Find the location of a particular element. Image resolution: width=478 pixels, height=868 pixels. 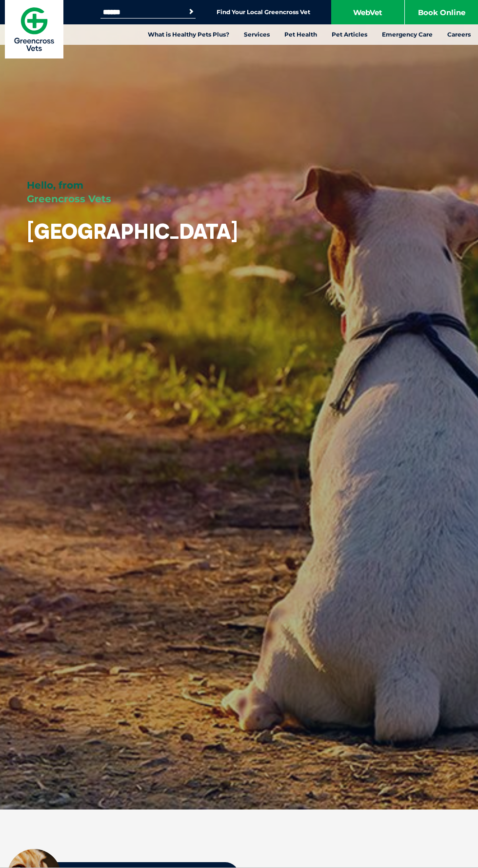

a: Pet Articles is located at coordinates (349, 35).